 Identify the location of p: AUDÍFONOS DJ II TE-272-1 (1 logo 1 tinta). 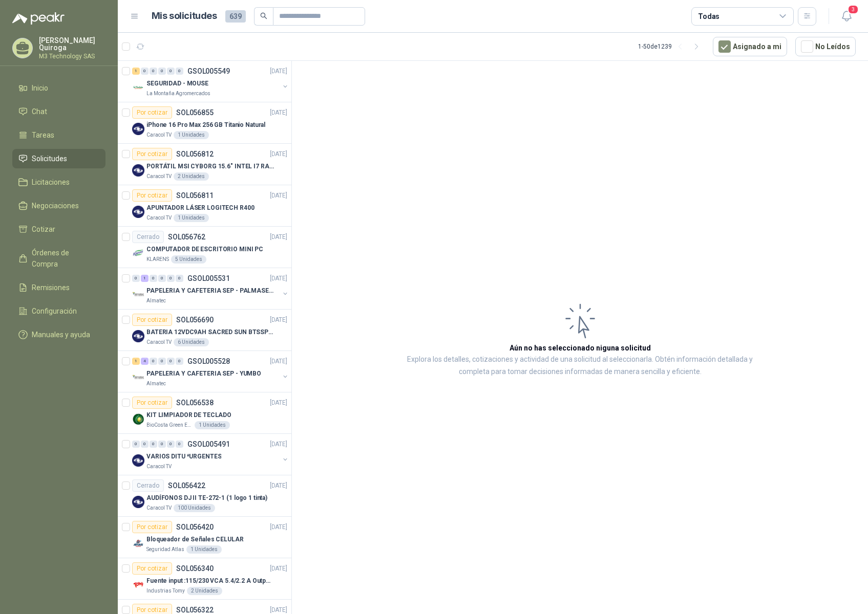
(207, 498).